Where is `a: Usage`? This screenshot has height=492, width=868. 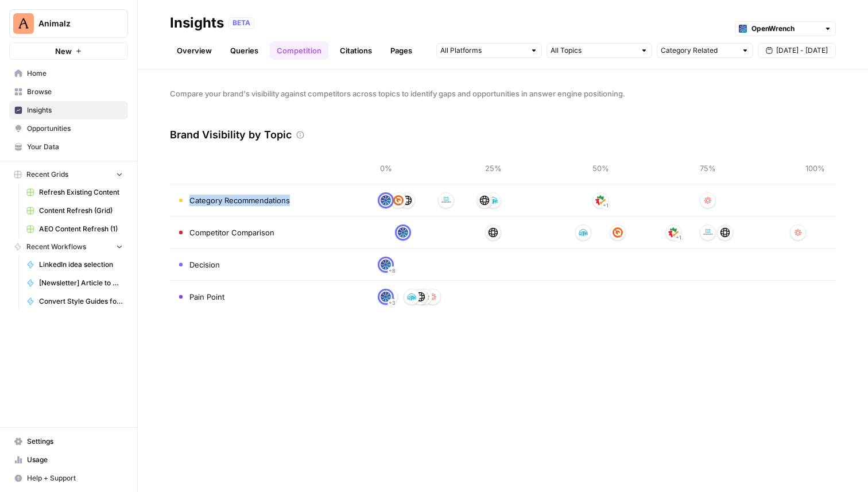
a: Usage is located at coordinates (69, 460).